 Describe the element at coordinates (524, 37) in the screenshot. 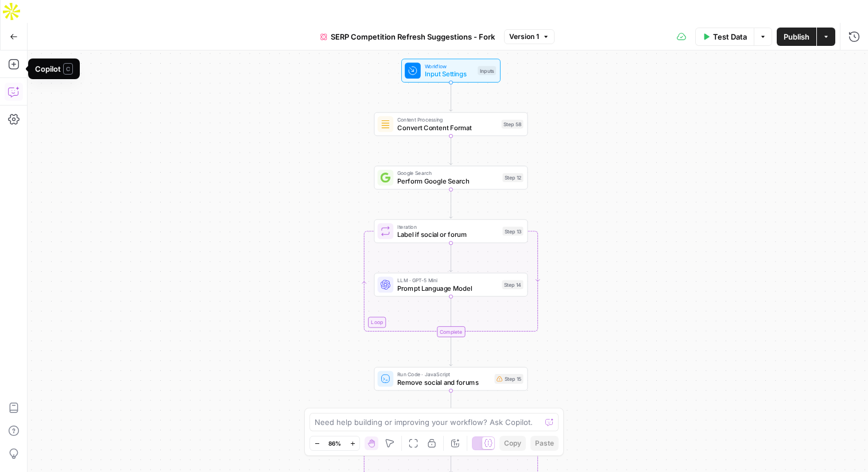

I see `span: Version 1` at that location.